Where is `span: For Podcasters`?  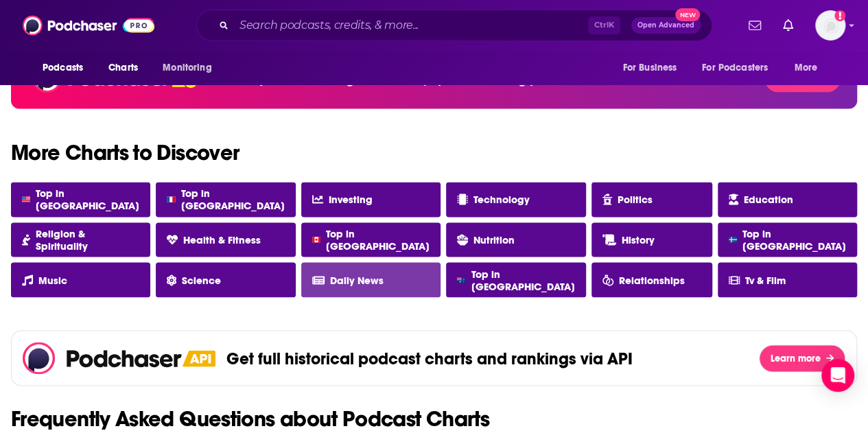
span: For Podcasters is located at coordinates (735, 68).